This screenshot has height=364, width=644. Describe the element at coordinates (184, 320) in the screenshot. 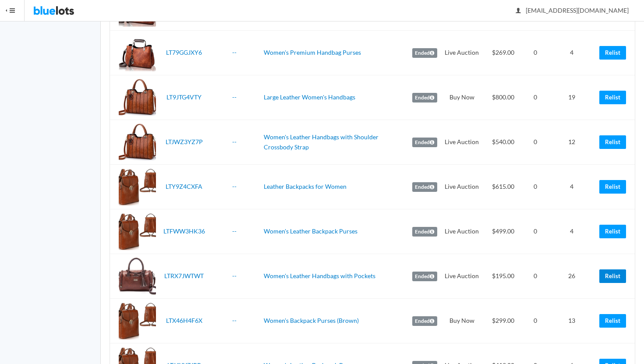

I see `a: LTX46H4F6X` at that location.